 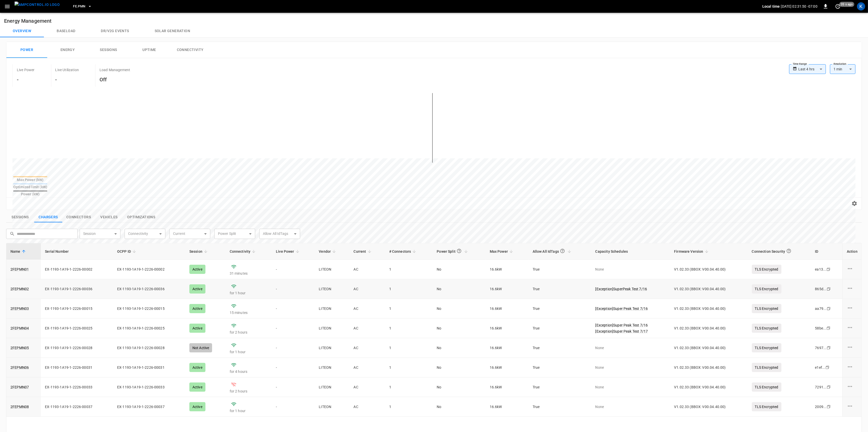 What do you see at coordinates (20, 368) in the screenshot?
I see `a: 2FEPMN06` at bounding box center [20, 368].